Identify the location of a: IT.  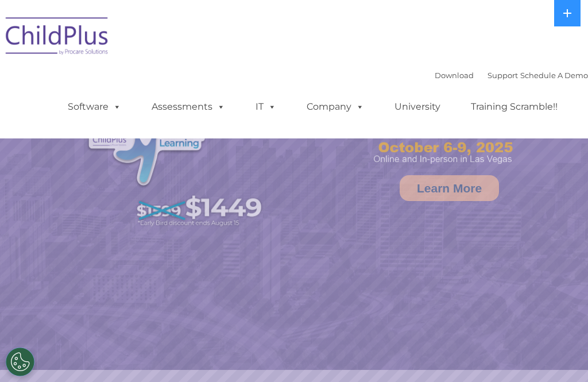
(266, 107).